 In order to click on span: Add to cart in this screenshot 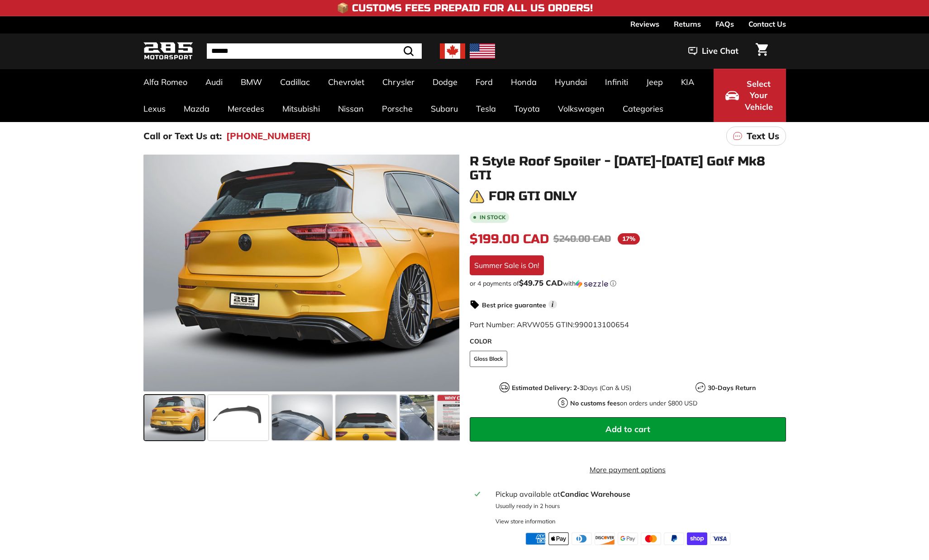, I will do `click(627, 429)`.